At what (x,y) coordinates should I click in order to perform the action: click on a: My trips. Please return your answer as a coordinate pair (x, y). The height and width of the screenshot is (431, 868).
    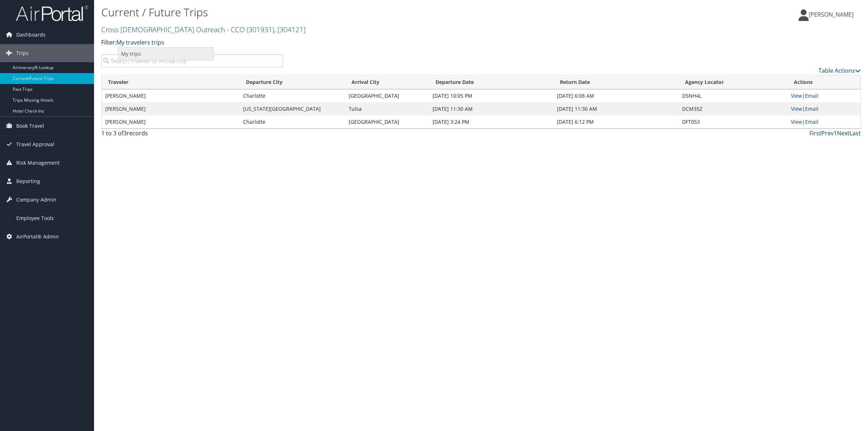
    Looking at the image, I should click on (165, 54).